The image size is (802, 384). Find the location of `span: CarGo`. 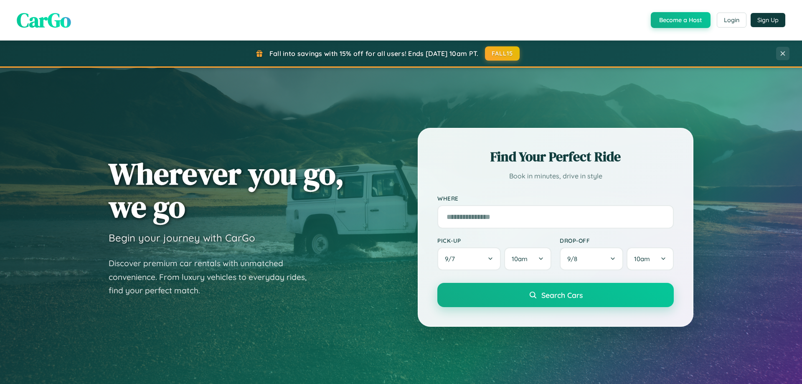

span: CarGo is located at coordinates (44, 20).